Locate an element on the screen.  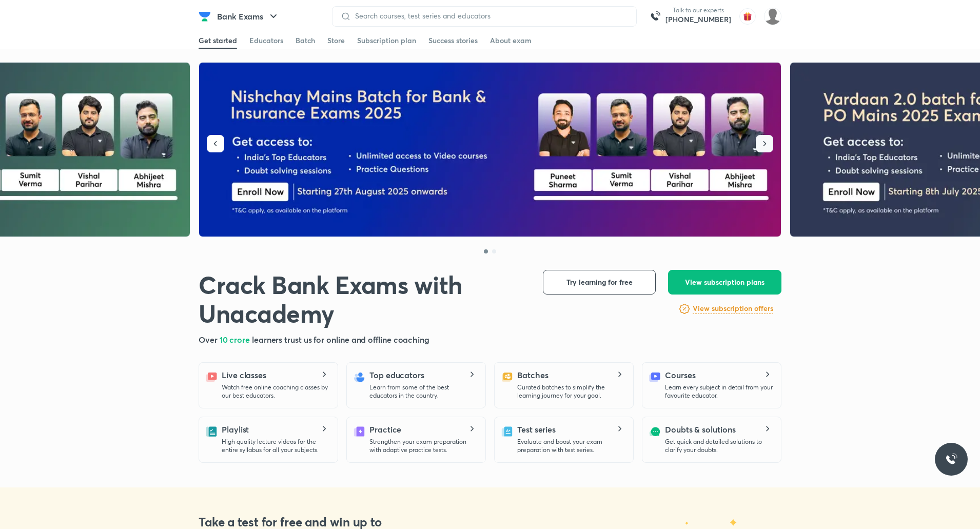
a: View subscription offers is located at coordinates (733, 309).